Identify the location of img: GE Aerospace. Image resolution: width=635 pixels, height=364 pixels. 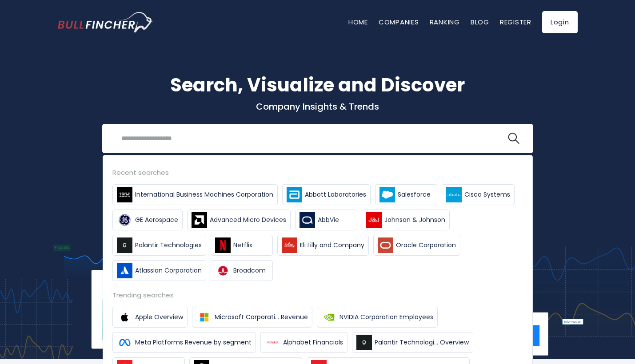
(124, 219).